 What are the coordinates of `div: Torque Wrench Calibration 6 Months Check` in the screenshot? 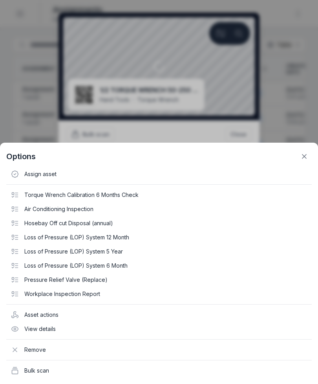 It's located at (159, 195).